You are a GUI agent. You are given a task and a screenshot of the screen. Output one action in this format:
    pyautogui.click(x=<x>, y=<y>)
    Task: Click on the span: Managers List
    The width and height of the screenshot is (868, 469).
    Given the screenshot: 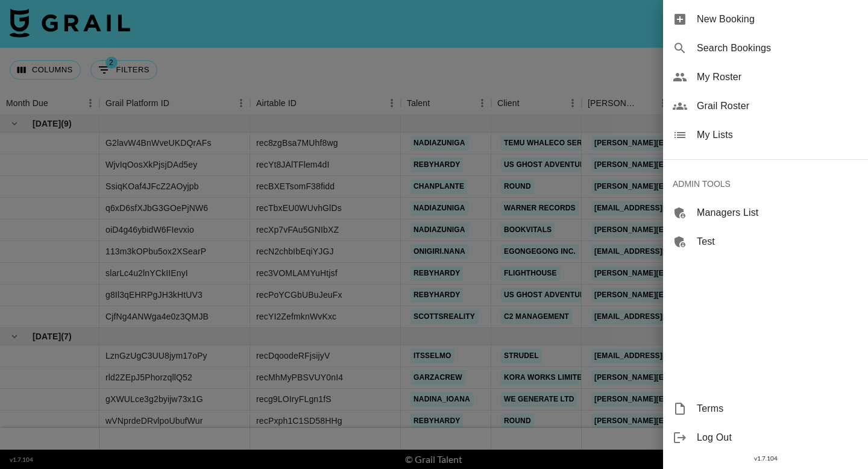 What is the action you would take?
    pyautogui.click(x=778, y=212)
    